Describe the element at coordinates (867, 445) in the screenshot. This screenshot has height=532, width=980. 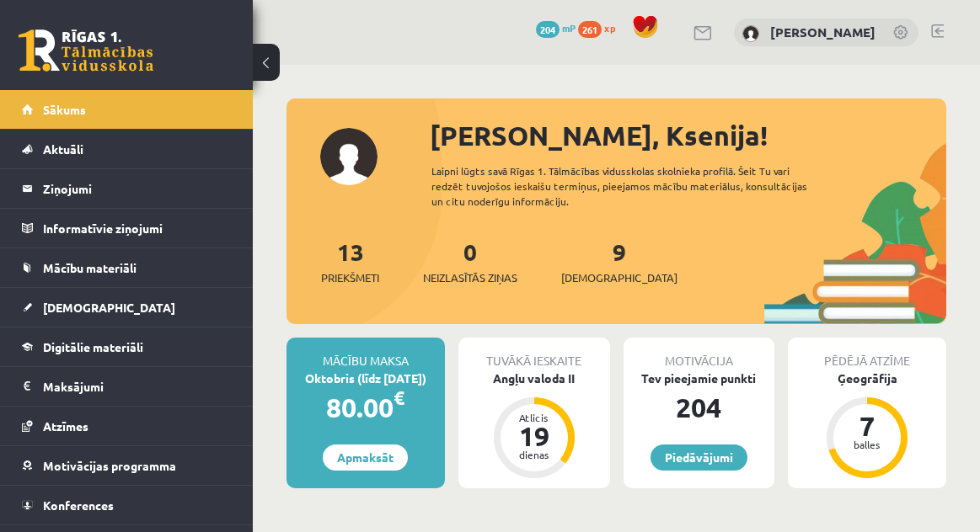
I see `div: balles` at that location.